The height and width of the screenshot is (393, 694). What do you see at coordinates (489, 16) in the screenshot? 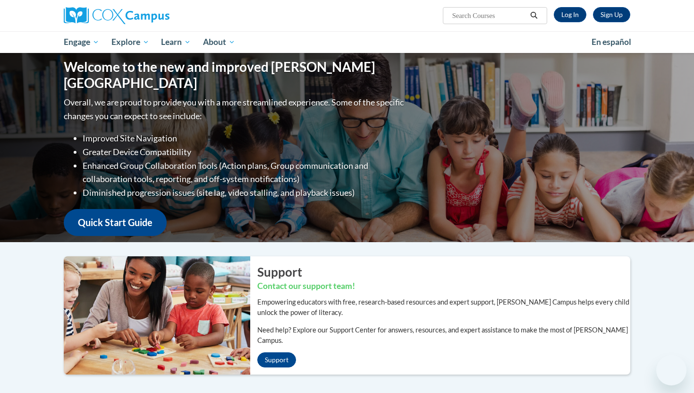
I see `input: Search Courses` at bounding box center [489, 16].